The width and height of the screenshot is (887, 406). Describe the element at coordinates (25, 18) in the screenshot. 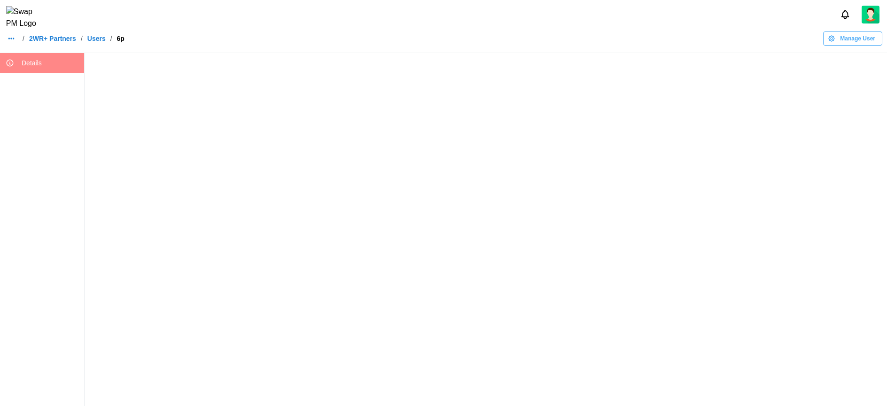

I see `img: Swap PM Logo` at that location.